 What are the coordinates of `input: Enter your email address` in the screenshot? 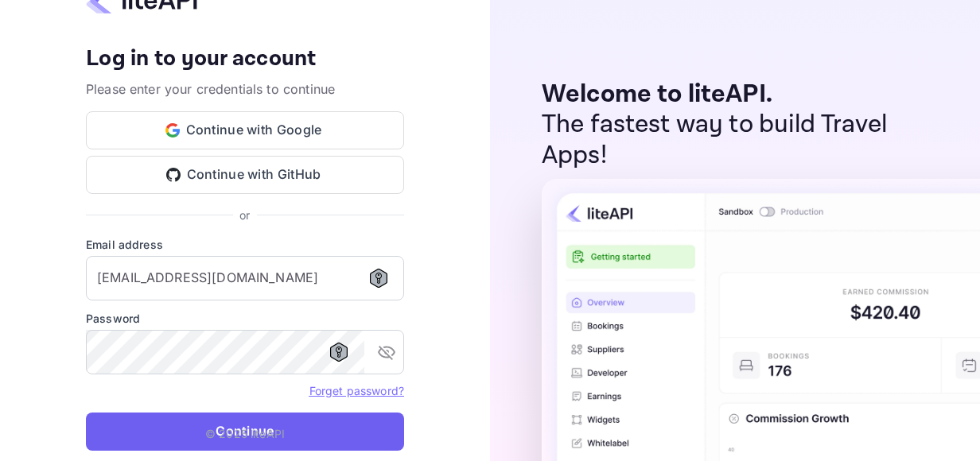 It's located at (245, 278).